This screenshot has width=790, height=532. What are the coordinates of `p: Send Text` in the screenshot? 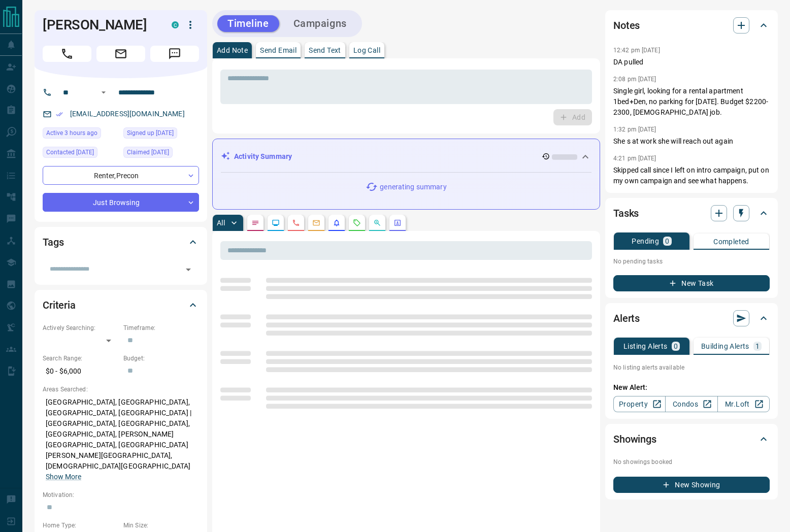 It's located at (325, 50).